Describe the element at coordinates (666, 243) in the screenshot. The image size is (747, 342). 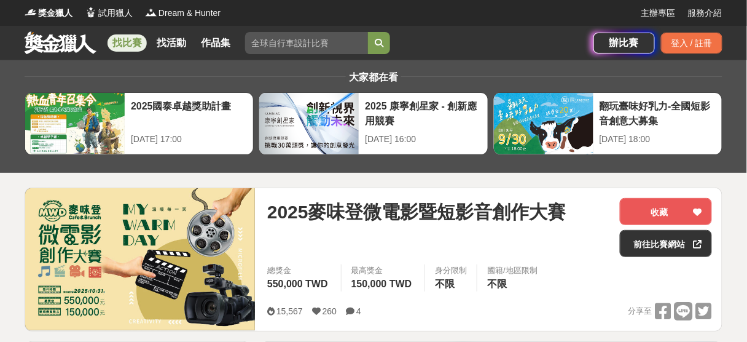
I see `a: 前往比賽網站` at that location.